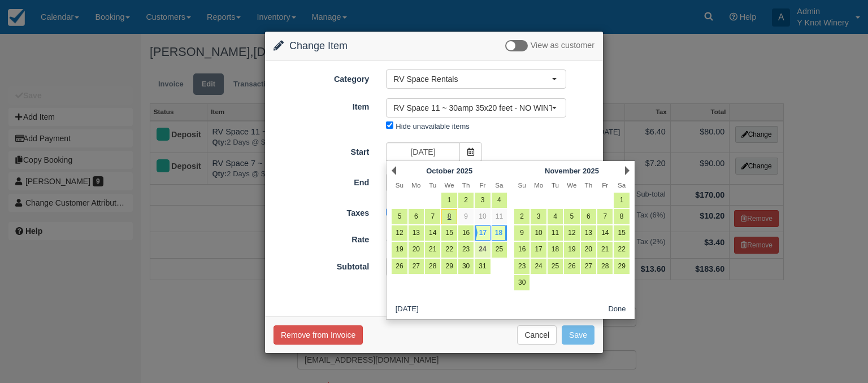  What do you see at coordinates (578, 335) in the screenshot?
I see `button: Save` at bounding box center [578, 335].